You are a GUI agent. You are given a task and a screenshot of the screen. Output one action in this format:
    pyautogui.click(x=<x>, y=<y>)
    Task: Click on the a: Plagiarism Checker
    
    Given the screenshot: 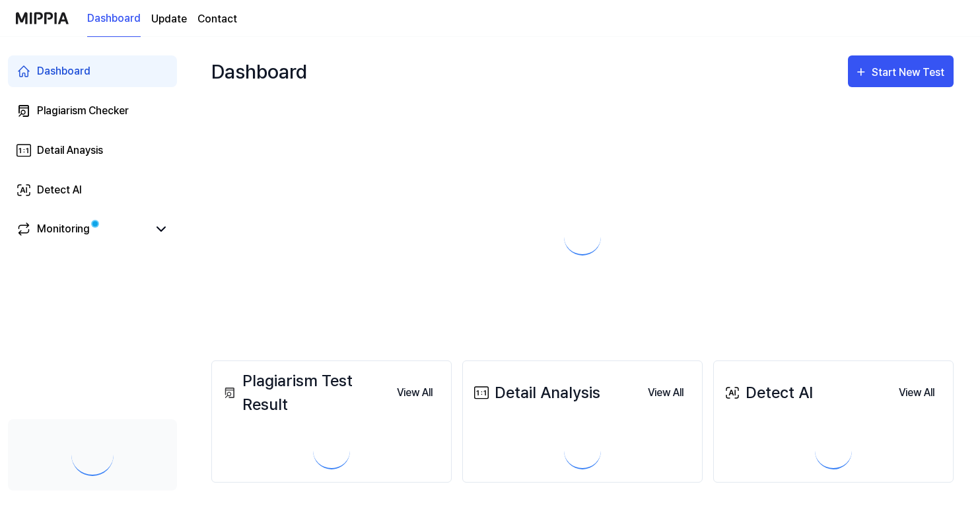 What is the action you would take?
    pyautogui.click(x=93, y=111)
    